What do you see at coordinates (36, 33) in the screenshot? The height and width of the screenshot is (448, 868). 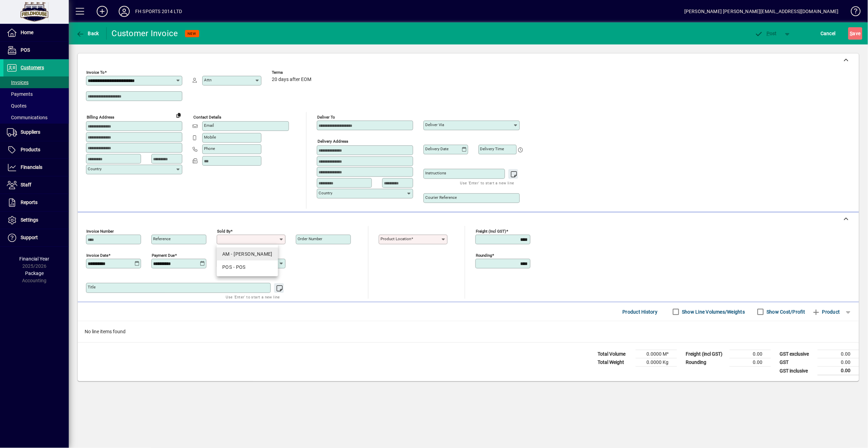 I see `a: Home` at bounding box center [36, 33].